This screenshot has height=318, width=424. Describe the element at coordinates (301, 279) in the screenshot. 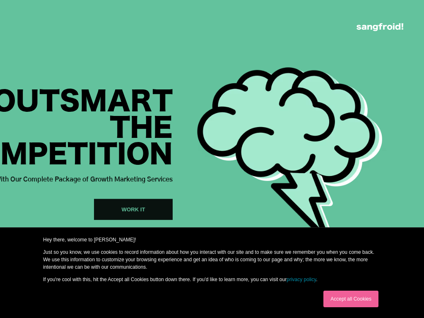

I see `a: privacy policy` at that location.